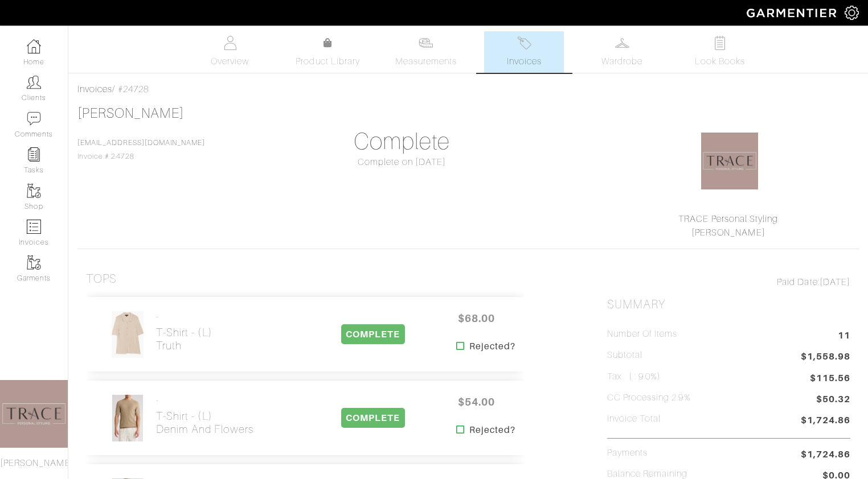  Describe the element at coordinates (720, 52) in the screenshot. I see `a: Look Books` at that location.